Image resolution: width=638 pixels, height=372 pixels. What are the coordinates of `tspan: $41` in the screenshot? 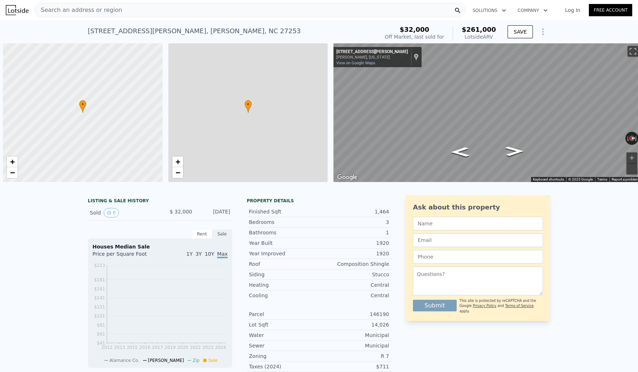 It's located at (101, 343).